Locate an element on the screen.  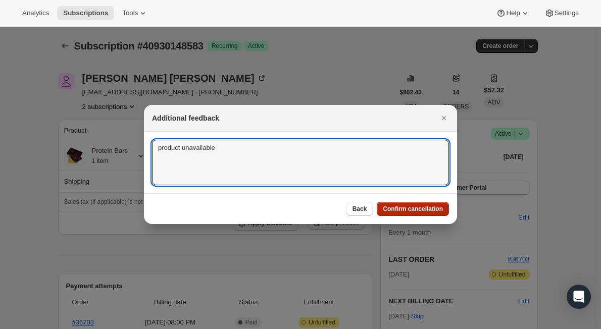
button: Settings is located at coordinates (561, 13).